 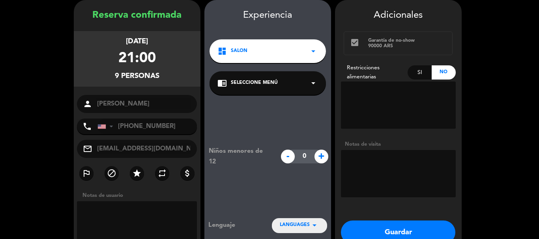 What do you see at coordinates (398, 15) in the screenshot?
I see `div: Adicionales` at bounding box center [398, 15].